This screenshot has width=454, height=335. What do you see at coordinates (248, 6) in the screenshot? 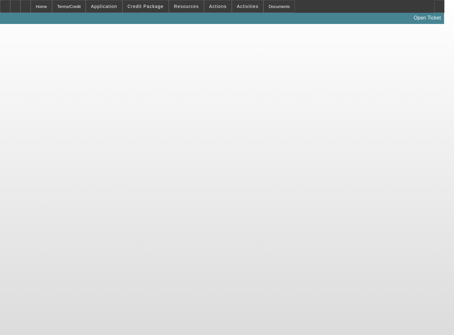
I see `button: Activities` at bounding box center [248, 6].